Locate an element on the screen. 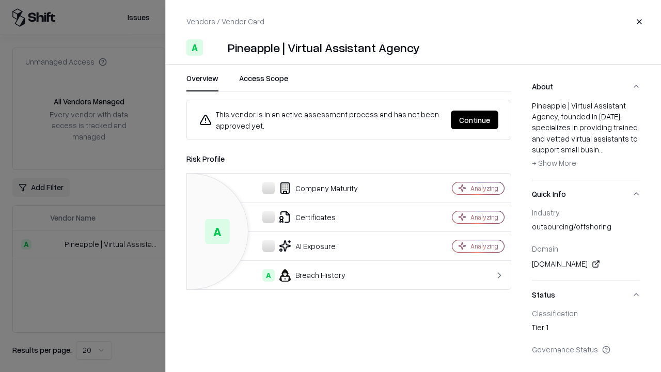 The height and width of the screenshot is (372, 661). div: Classification is located at coordinates (586, 313).